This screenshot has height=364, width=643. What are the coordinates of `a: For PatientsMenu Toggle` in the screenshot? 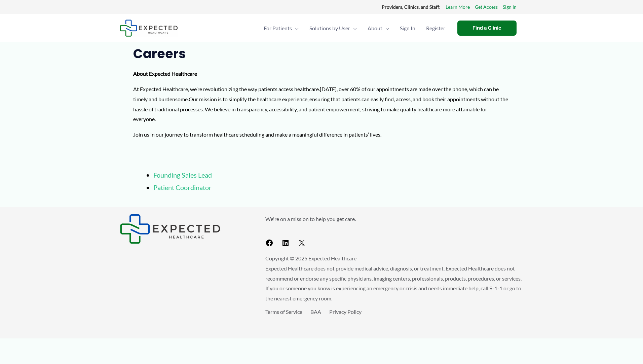 It's located at (281, 28).